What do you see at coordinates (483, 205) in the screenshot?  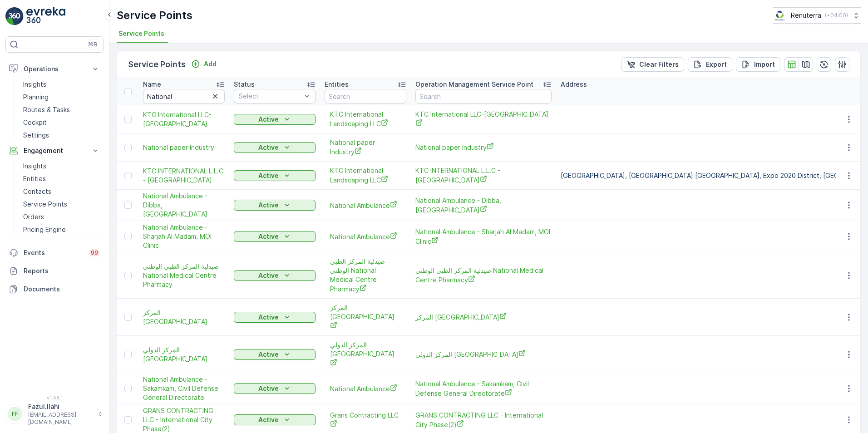 I see `a: National Ambulance - Dibba, Main Police Station` at bounding box center [483, 205].